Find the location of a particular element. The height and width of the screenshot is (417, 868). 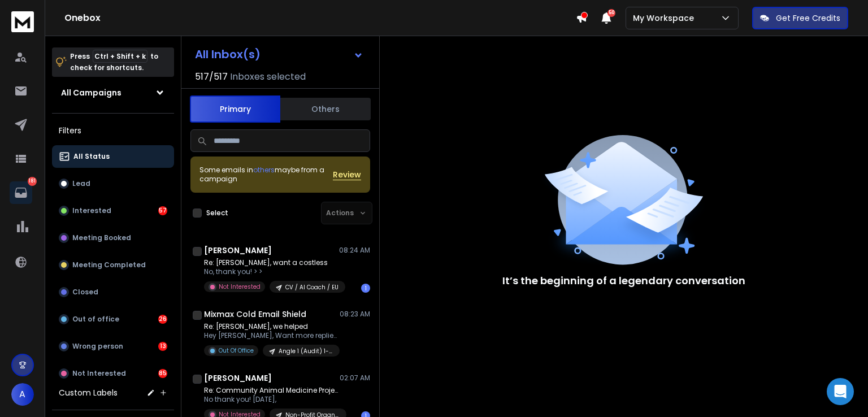

h3: Filters is located at coordinates (113, 131).